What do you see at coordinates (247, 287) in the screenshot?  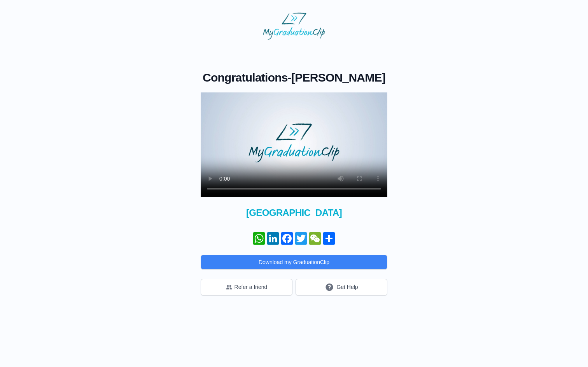 I see `button: Refer a friend` at bounding box center [247, 287].